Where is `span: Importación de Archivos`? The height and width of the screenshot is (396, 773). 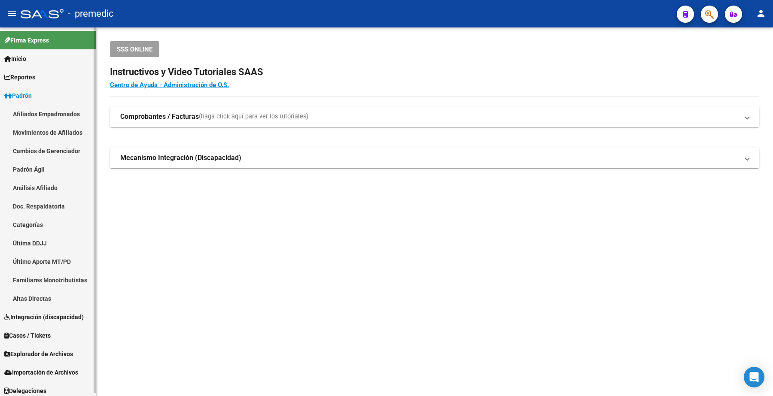 span: Importación de Archivos is located at coordinates (41, 373).